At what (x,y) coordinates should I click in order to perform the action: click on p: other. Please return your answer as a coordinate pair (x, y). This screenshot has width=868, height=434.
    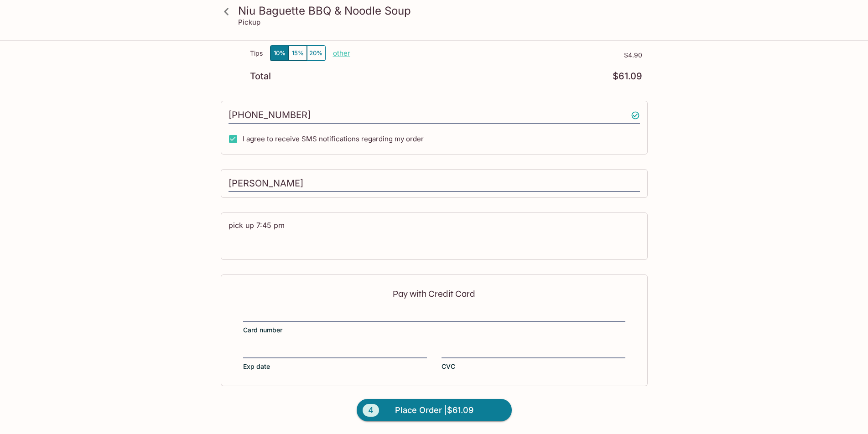
    Looking at the image, I should click on (342, 53).